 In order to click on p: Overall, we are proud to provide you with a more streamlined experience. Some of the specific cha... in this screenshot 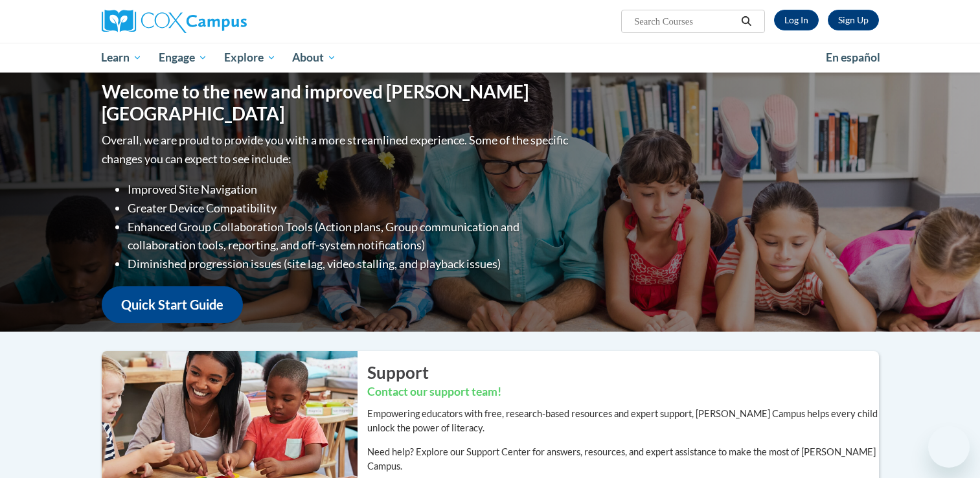, I will do `click(336, 150)`.